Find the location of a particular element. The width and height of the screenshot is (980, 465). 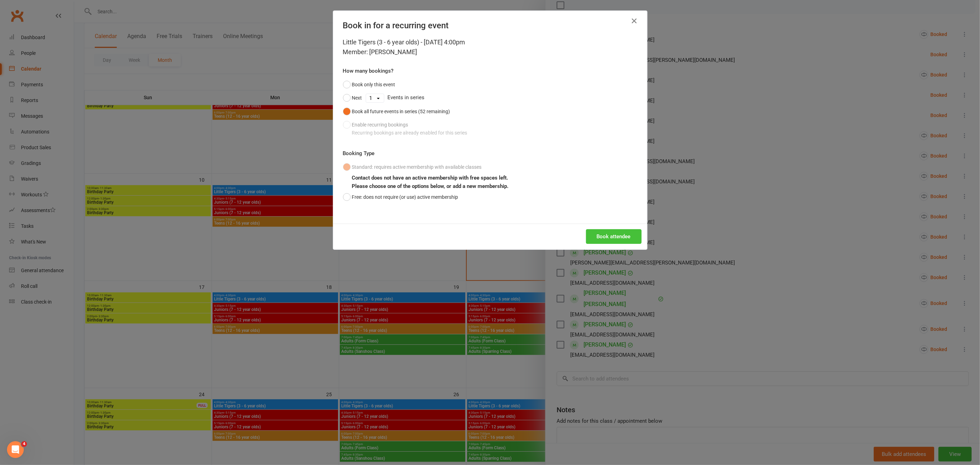

label: Booking Type is located at coordinates (358, 154).